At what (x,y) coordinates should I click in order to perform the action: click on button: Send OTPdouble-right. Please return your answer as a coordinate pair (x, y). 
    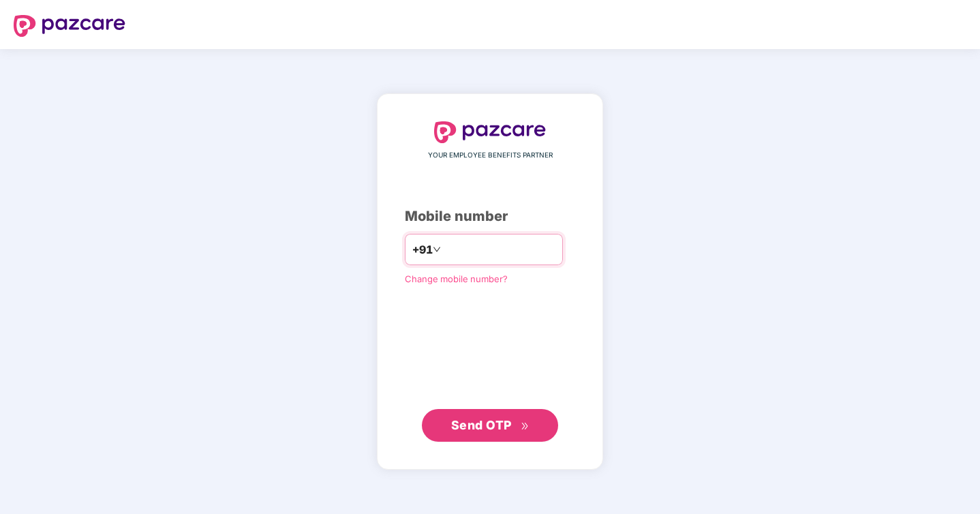
    Looking at the image, I should click on (490, 425).